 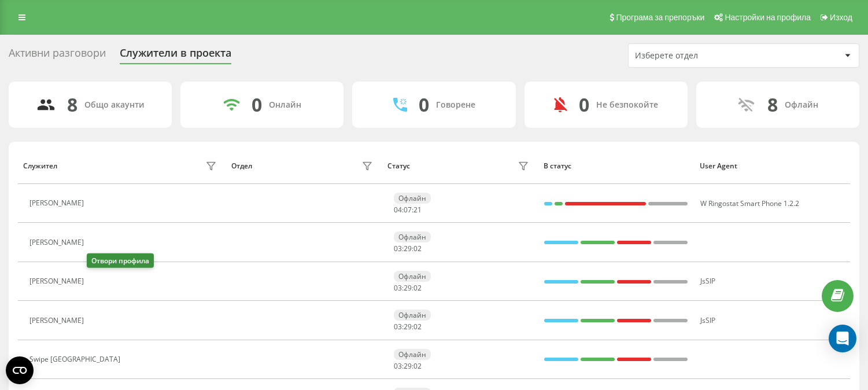 I want to click on div: Open Intercom Messenger, so click(x=843, y=338).